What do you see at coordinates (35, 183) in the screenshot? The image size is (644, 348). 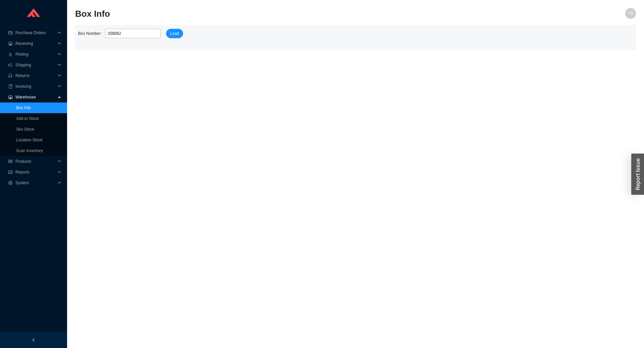 I see `span: System` at bounding box center [35, 183].